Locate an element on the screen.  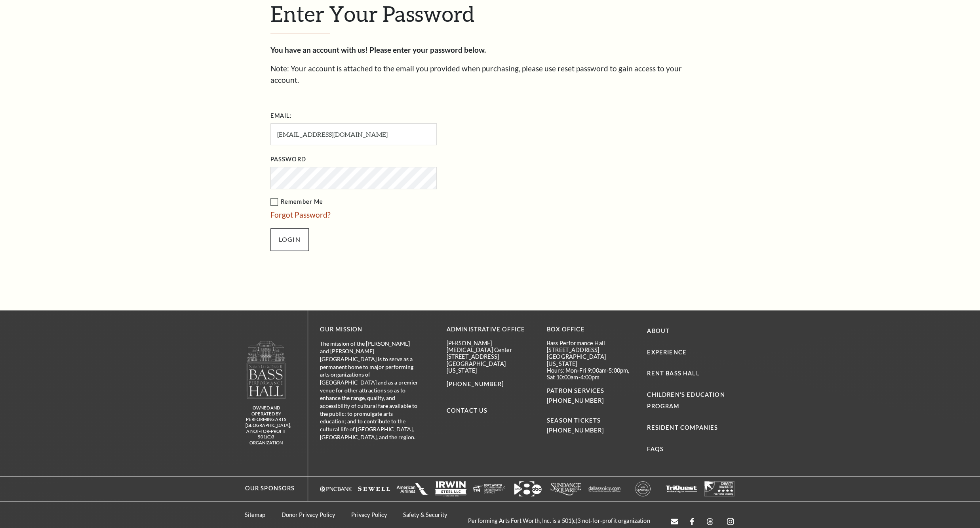
strong: You have an account with us! is located at coordinates (319, 50).